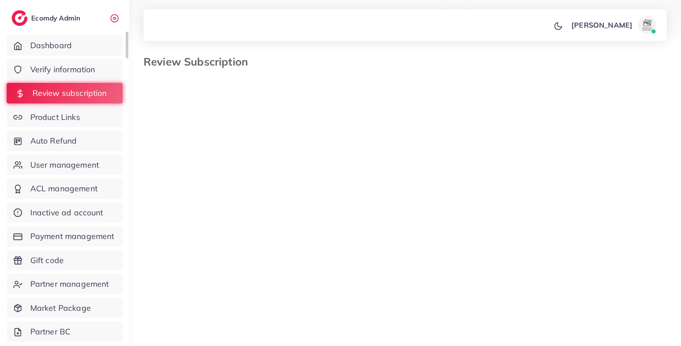 The width and height of the screenshot is (681, 346). I want to click on span: ACL management, so click(64, 189).